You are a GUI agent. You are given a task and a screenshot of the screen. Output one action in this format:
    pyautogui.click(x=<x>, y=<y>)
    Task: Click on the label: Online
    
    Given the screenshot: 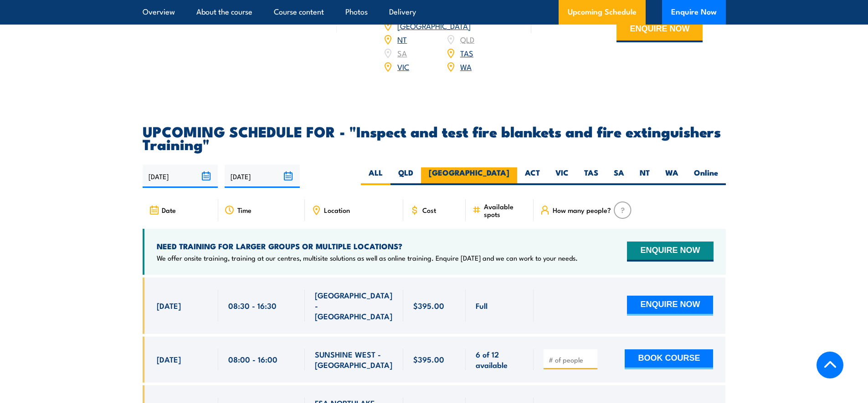 What is the action you would take?
    pyautogui.click(x=705, y=176)
    